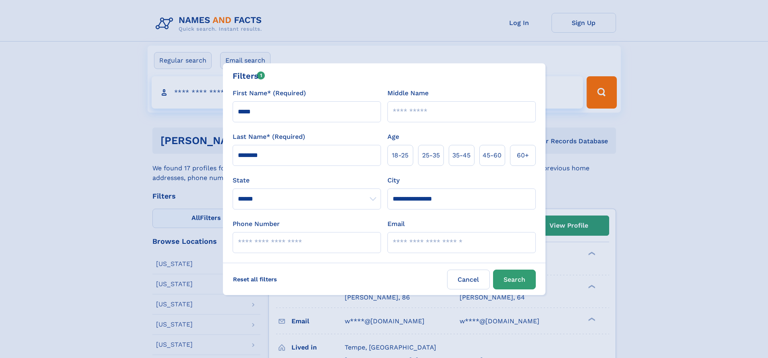 The height and width of the screenshot is (358, 768). Describe the element at coordinates (523, 155) in the screenshot. I see `span: 60+` at that location.